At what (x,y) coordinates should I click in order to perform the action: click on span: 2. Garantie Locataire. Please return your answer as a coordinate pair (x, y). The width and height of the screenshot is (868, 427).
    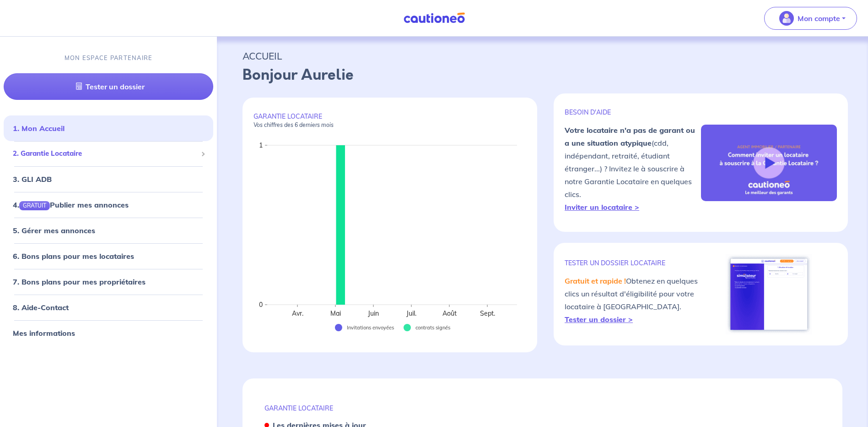
    Looking at the image, I should click on (105, 153).